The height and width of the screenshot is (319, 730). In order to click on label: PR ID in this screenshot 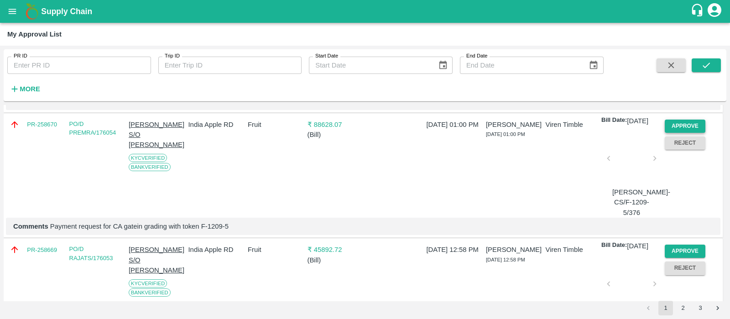, I will do `click(21, 56)`.